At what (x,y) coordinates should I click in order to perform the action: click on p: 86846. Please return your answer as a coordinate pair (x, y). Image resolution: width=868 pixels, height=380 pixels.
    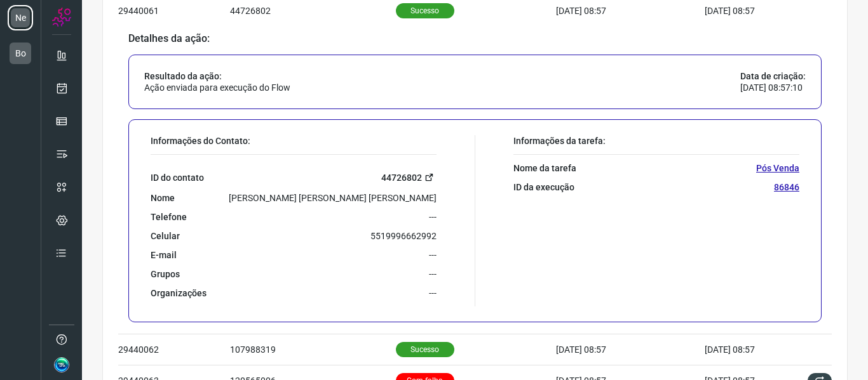
    Looking at the image, I should click on (787, 187).